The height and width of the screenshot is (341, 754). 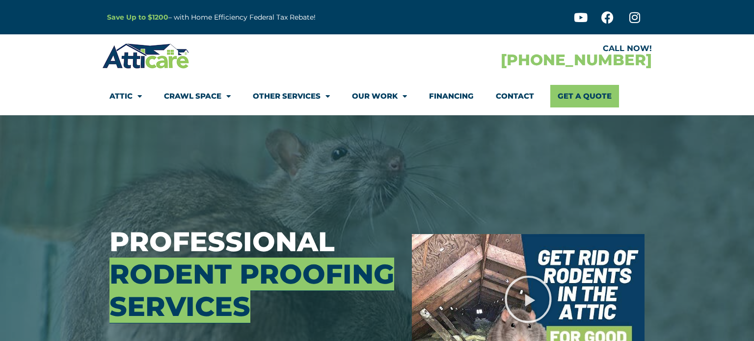 What do you see at coordinates (197, 96) in the screenshot?
I see `a: Crawl Space` at bounding box center [197, 96].